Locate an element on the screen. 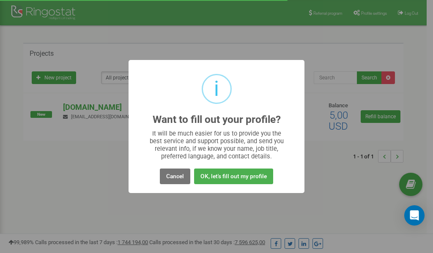  div: It will be much easier for us to provide you the best service and support possible, and send you ... is located at coordinates (216, 145).